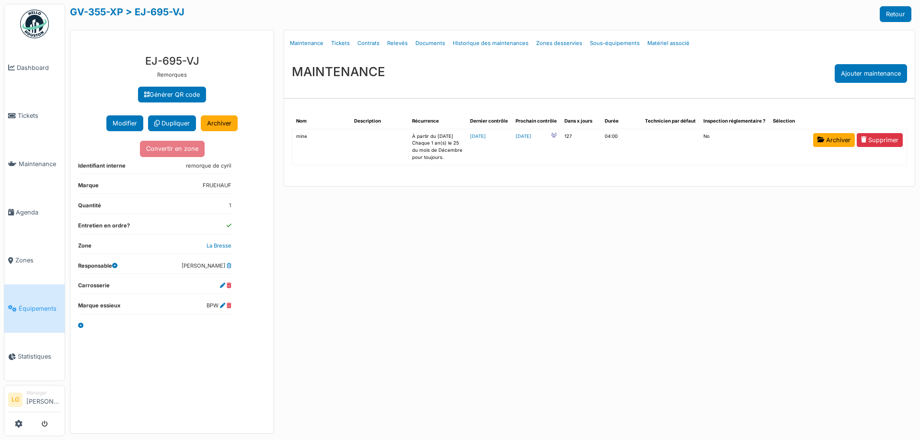 The width and height of the screenshot is (920, 440). Describe the element at coordinates (125, 123) in the screenshot. I see `button: Modifier` at that location.